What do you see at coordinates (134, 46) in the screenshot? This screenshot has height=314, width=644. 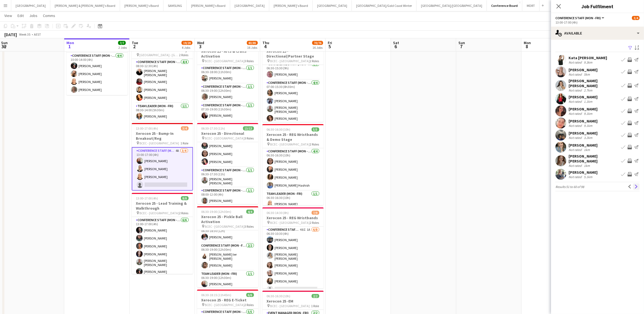 I see `span: 2` at bounding box center [134, 46].